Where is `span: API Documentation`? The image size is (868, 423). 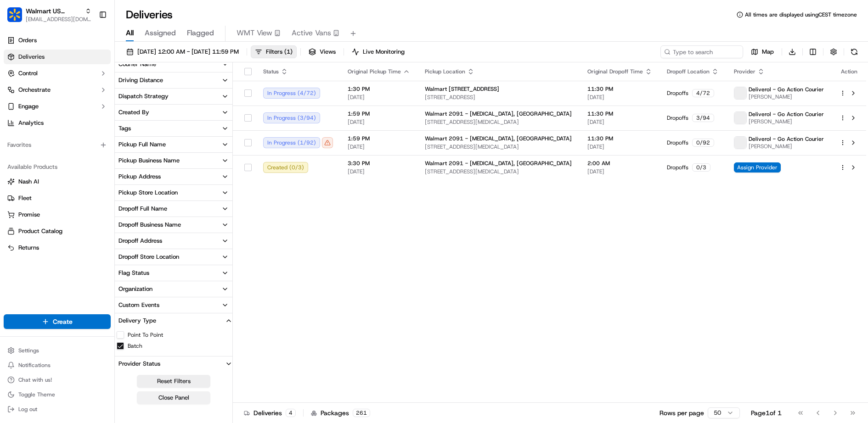
span: API Documentation is located at coordinates (117, 137).